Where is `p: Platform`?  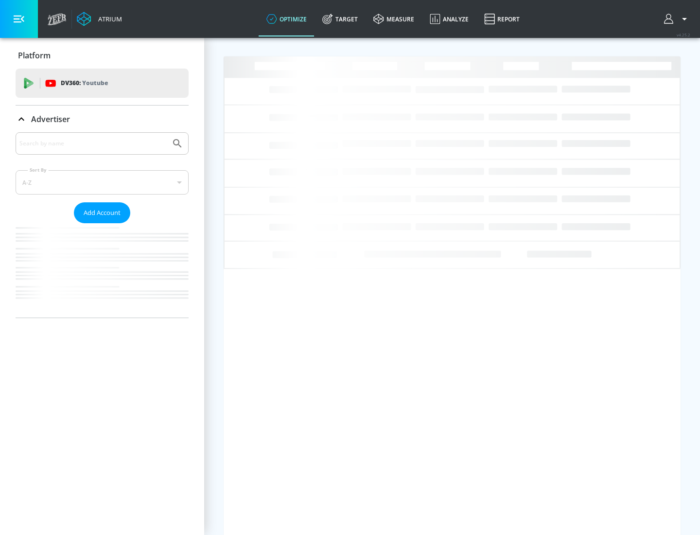 p: Platform is located at coordinates (34, 55).